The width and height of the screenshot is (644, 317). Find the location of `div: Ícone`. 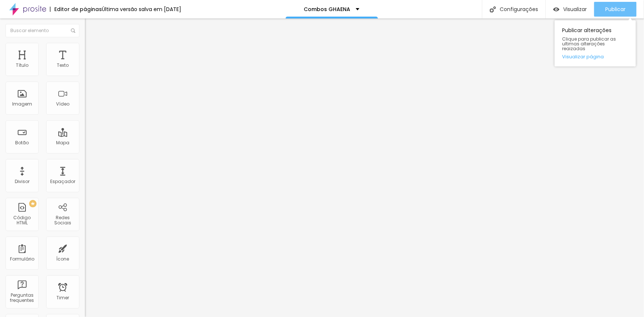

div: Ícone is located at coordinates (63, 259).